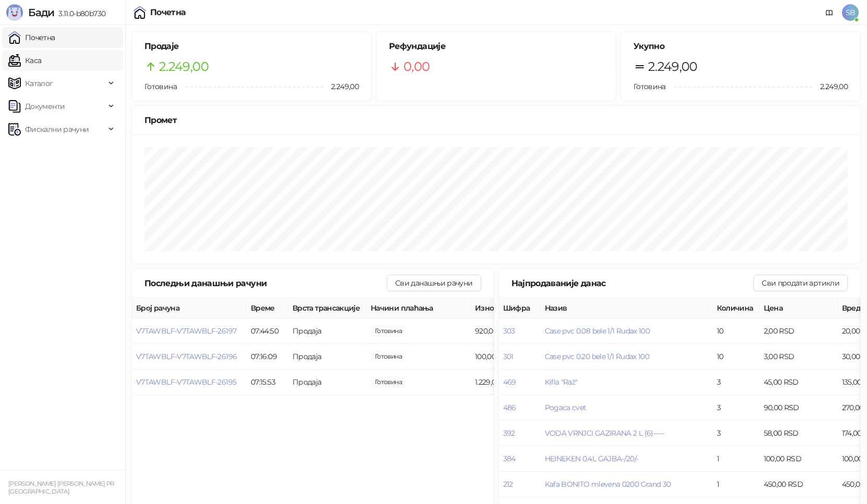 The height and width of the screenshot is (504, 867). Describe the element at coordinates (80, 13) in the screenshot. I see `span: 3.11.0-b80b730` at that location.